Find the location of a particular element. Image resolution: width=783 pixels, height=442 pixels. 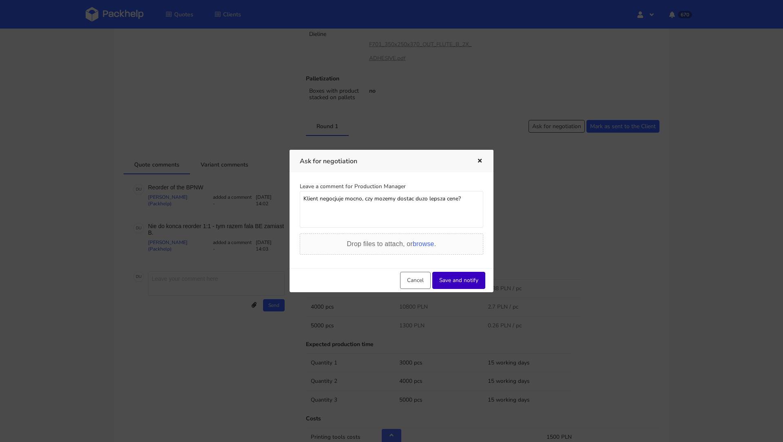

h3: Ask for negotiation is located at coordinates (382, 161).